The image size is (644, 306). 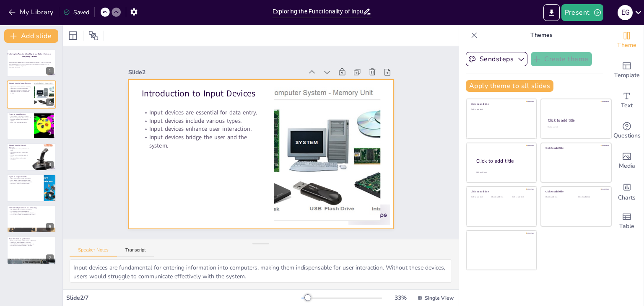 What do you see at coordinates (497, 59) in the screenshot?
I see `button: Sendsteps` at bounding box center [497, 59].